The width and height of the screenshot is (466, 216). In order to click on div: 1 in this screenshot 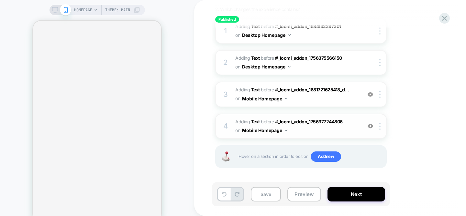, I will do `click(225, 31)`.